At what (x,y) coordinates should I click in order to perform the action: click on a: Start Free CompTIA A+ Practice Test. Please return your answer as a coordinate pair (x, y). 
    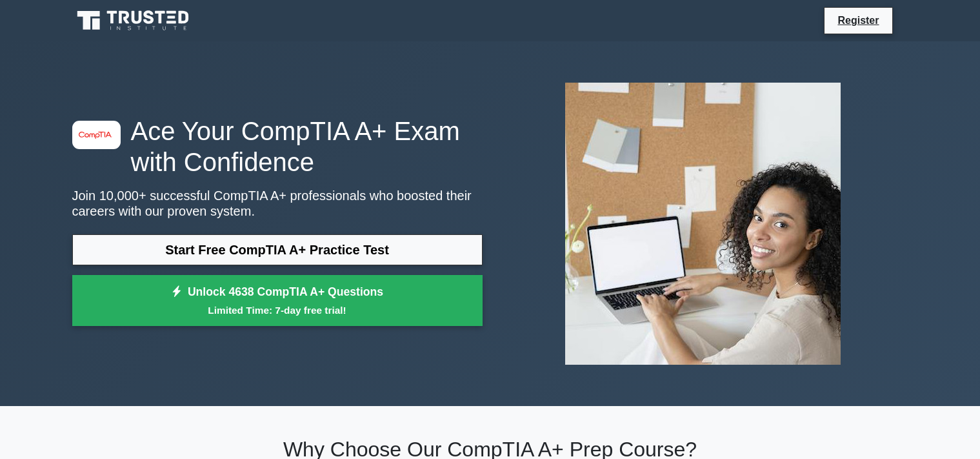
    Looking at the image, I should click on (277, 250).